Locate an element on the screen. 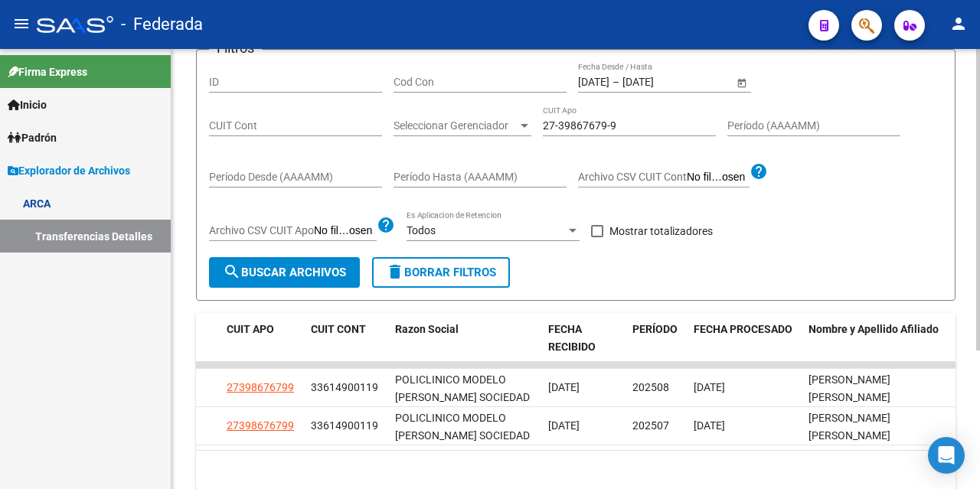  span: Inicio is located at coordinates (27, 105).